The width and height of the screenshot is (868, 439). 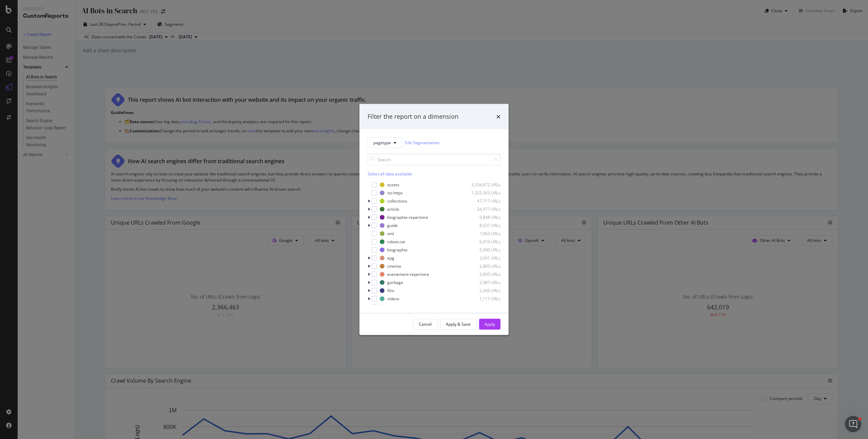 I want to click on div: 6,474 URLs, so click(x=484, y=242).